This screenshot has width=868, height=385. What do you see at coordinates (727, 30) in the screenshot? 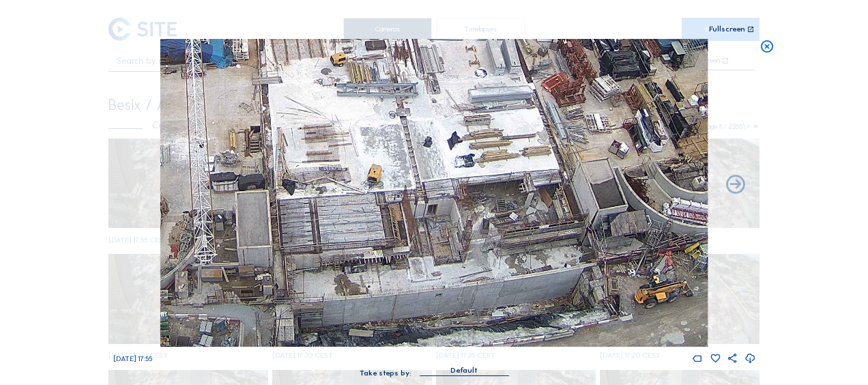
I see `div: Fullscreen` at bounding box center [727, 30].